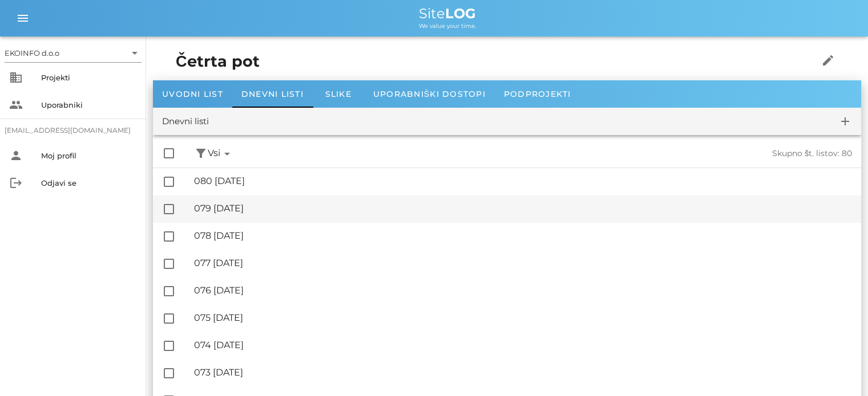 The width and height of the screenshot is (868, 396). Describe the element at coordinates (460, 13) in the screenshot. I see `b: LOG` at that location.